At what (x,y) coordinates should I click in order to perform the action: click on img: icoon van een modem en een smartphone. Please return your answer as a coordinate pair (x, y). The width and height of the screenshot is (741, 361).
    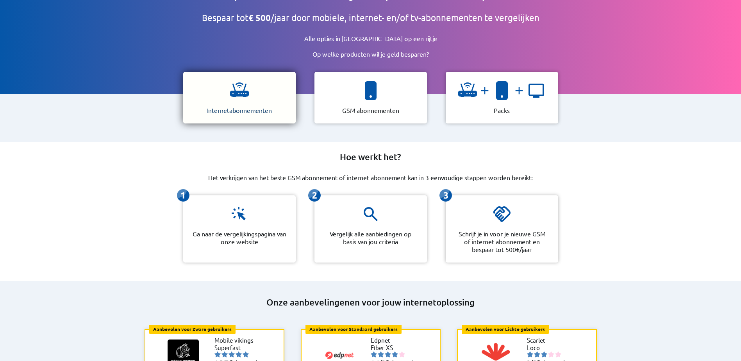
    Looking at the image, I should click on (468, 91).